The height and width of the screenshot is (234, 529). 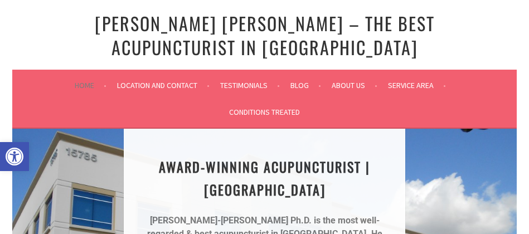 I want to click on a: Location and Contact, so click(x=163, y=85).